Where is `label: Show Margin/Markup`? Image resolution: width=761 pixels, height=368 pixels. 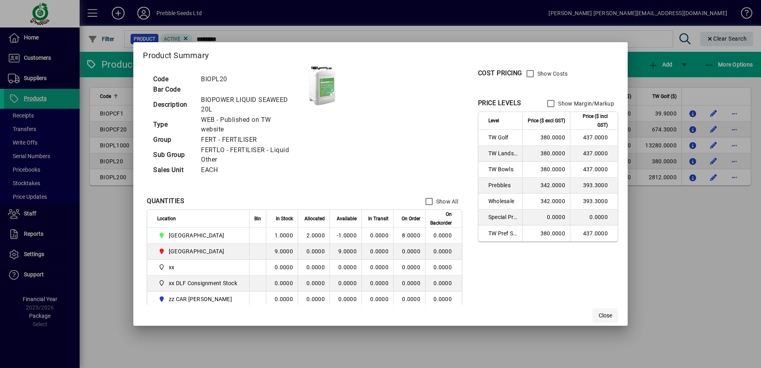 label: Show Margin/Markup is located at coordinates (585, 103).